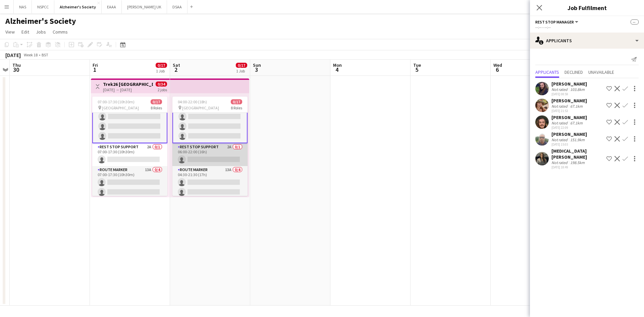 Image resolution: width=644 pixels, height=317 pixels. What do you see at coordinates (112, 7) in the screenshot?
I see `button: EAAA` at bounding box center [112, 7].